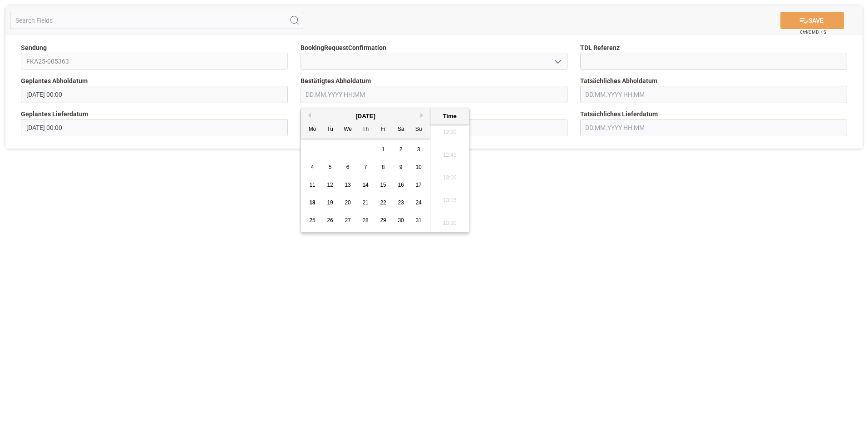  Describe the element at coordinates (312, 167) in the screenshot. I see `div: Choose Monday, August 4th, 2025` at that location.